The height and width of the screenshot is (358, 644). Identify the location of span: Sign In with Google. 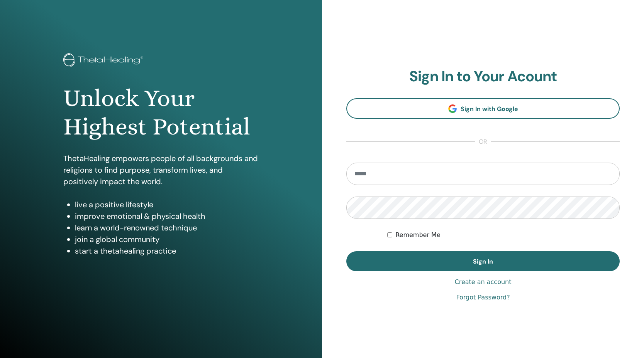
(489, 109).